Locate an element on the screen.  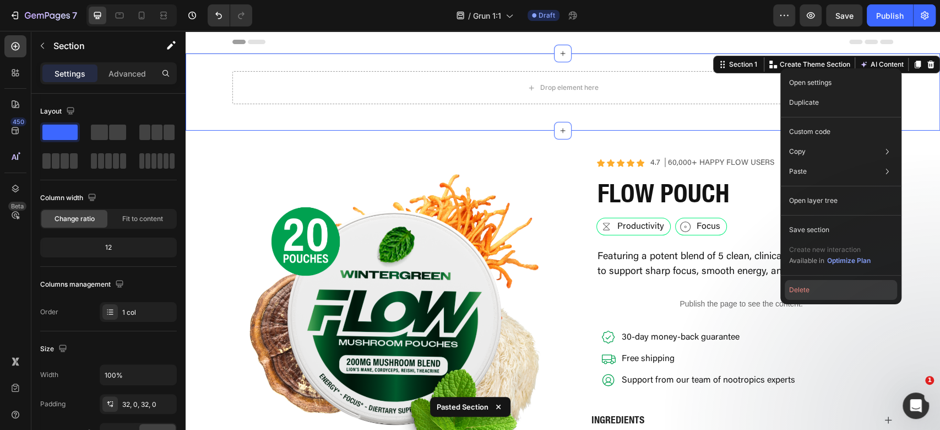
div: Optimize Plan is located at coordinates (849, 261).